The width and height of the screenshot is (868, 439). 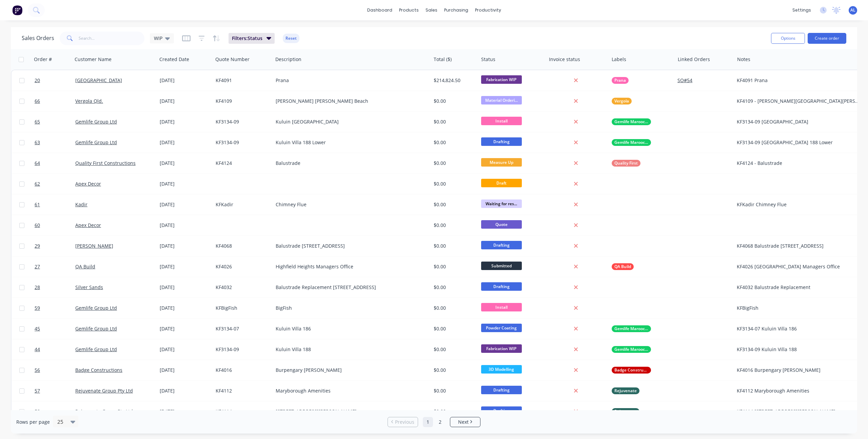 What do you see at coordinates (434, 423) in the screenshot?
I see `ul: Pagination` at bounding box center [434, 423].